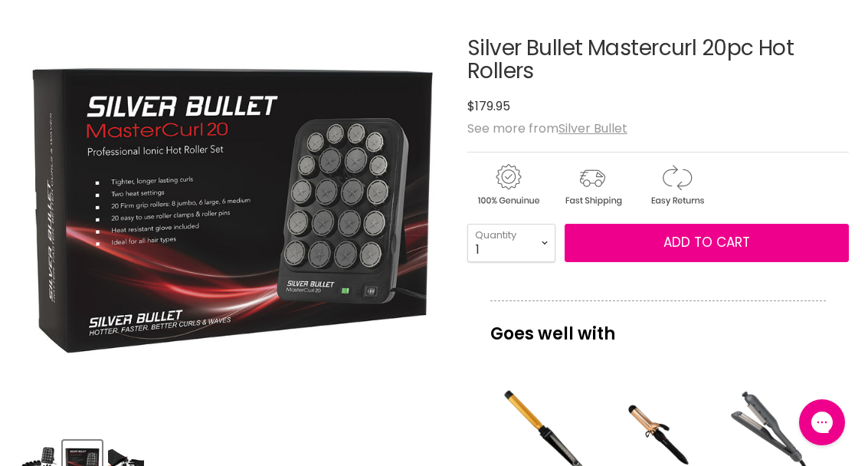 Image resolution: width=868 pixels, height=466 pixels. Describe the element at coordinates (706, 243) in the screenshot. I see `span: Add to cart` at that location.